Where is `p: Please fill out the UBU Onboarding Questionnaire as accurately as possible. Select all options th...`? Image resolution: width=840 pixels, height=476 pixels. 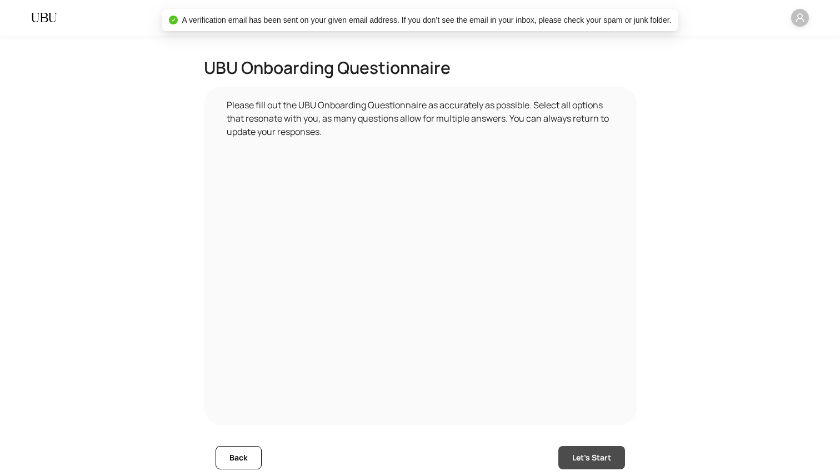
p: Please fill out the UBU Onboarding Questionnaire as accurately as possible. Select all options th... is located at coordinates (420, 118).